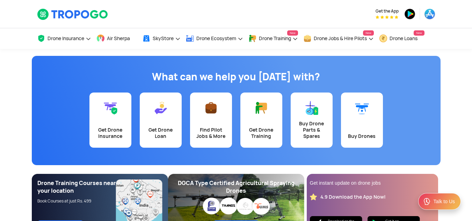  What do you see at coordinates (236, 187) in the screenshot?
I see `div: DGCA Type Certified Agricultural Spraying Drones` at bounding box center [236, 187].